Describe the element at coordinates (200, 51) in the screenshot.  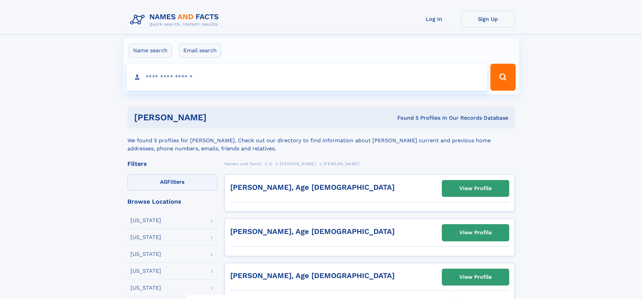
I see `label: Email search` at that location.